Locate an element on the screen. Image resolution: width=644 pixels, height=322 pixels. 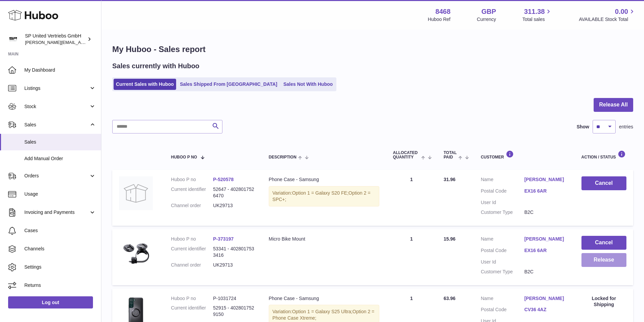
span: Option 1 = Galaxy S25 Ultra; is located at coordinates (322, 312).